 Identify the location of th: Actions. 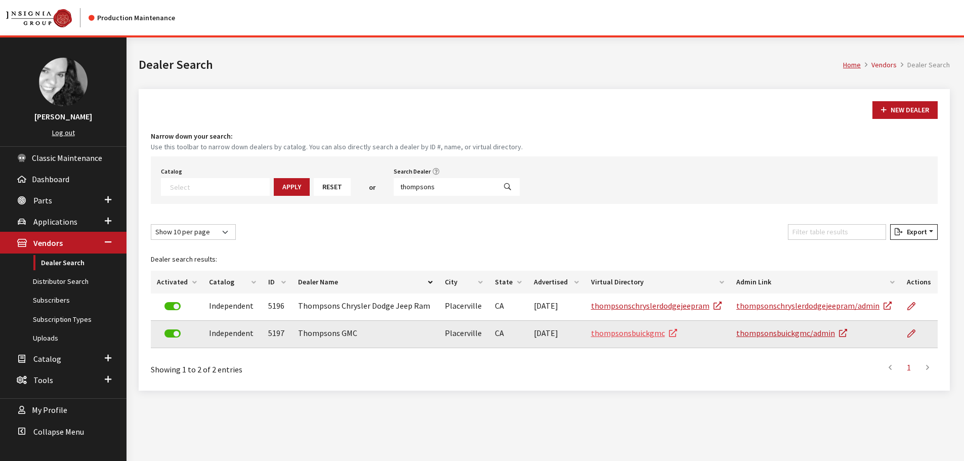
(919, 282).